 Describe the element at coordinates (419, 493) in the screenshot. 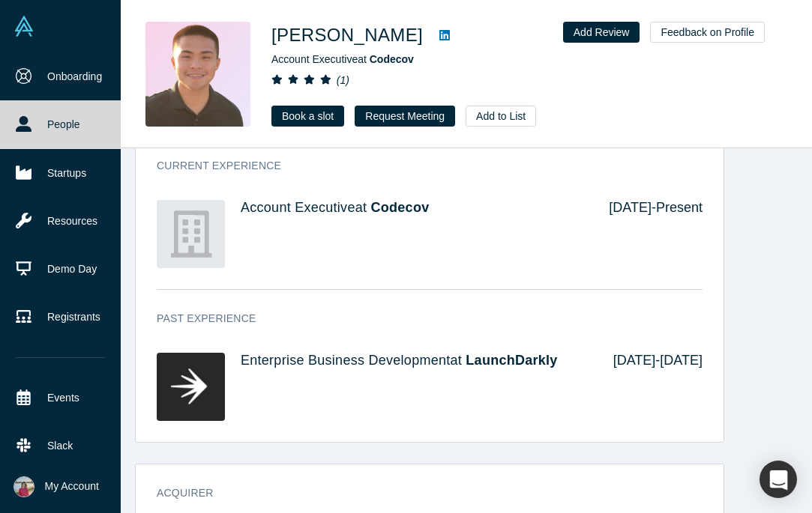

I see `h3: Acquirer` at that location.